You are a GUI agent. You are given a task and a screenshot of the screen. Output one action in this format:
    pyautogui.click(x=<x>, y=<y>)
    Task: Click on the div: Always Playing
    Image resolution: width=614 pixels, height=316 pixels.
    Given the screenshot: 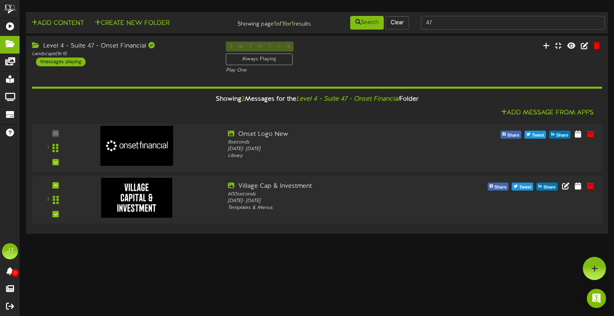 What is the action you would take?
    pyautogui.click(x=259, y=59)
    